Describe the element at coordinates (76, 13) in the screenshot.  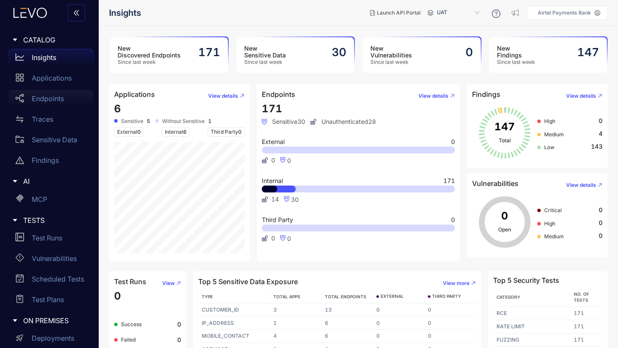
I see `span: double-left` at that location.